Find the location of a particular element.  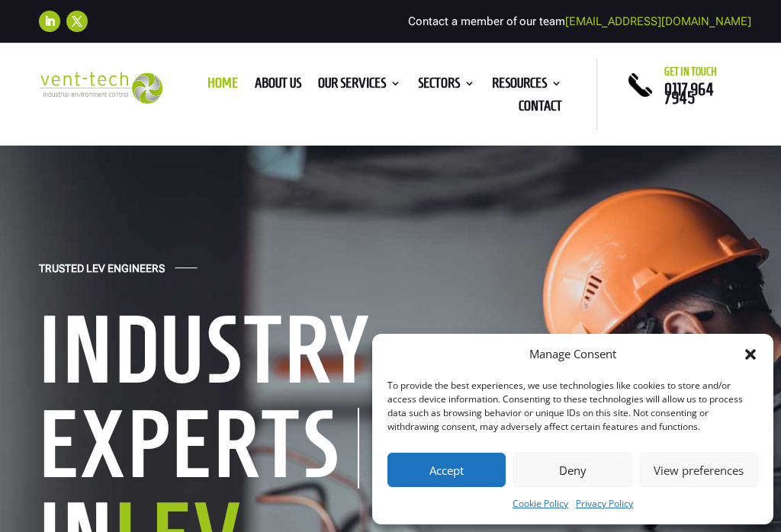

a: Privacy Policy is located at coordinates (604, 504).